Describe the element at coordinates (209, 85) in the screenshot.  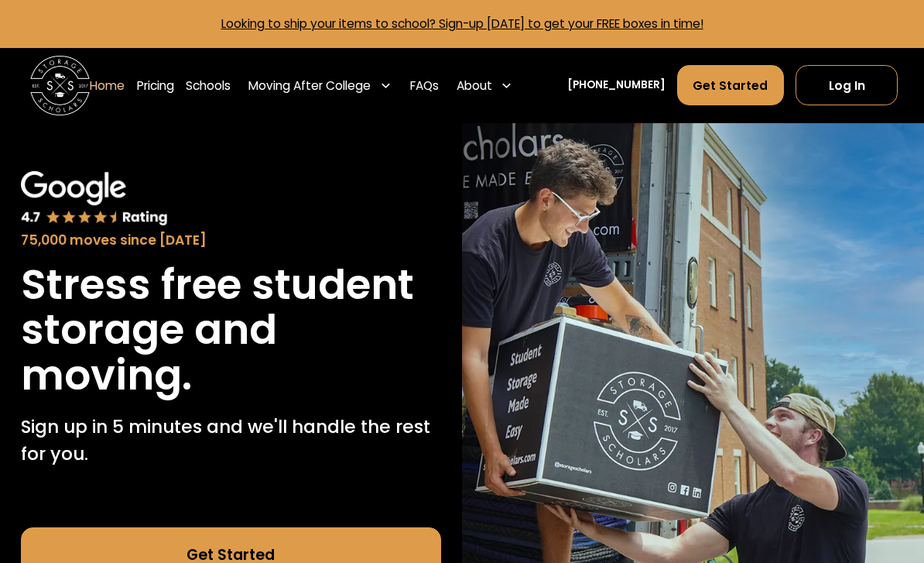
I see `a: Schools` at that location.